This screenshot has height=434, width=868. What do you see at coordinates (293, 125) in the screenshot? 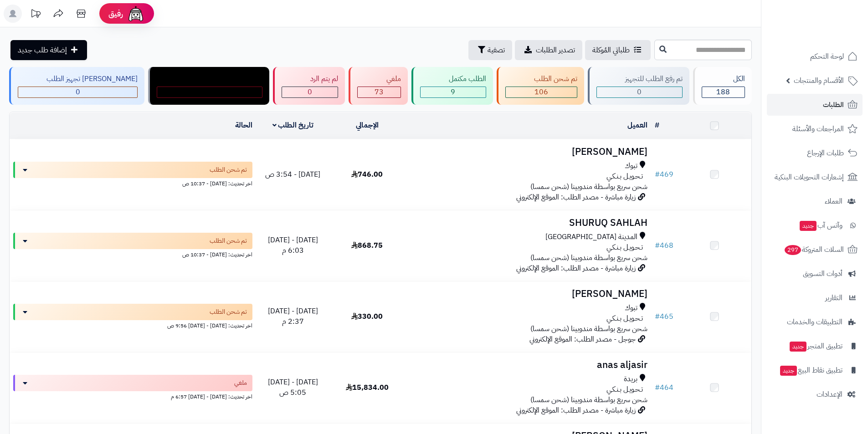
I see `a: تاريخ الطلب` at bounding box center [293, 125].